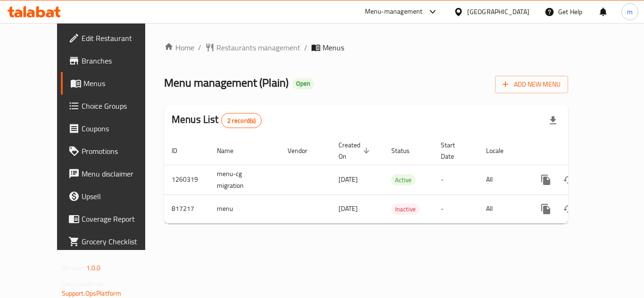 The width and height of the screenshot is (644, 298). Describe the element at coordinates (113, 151) in the screenshot. I see `a: Promotions` at that location.